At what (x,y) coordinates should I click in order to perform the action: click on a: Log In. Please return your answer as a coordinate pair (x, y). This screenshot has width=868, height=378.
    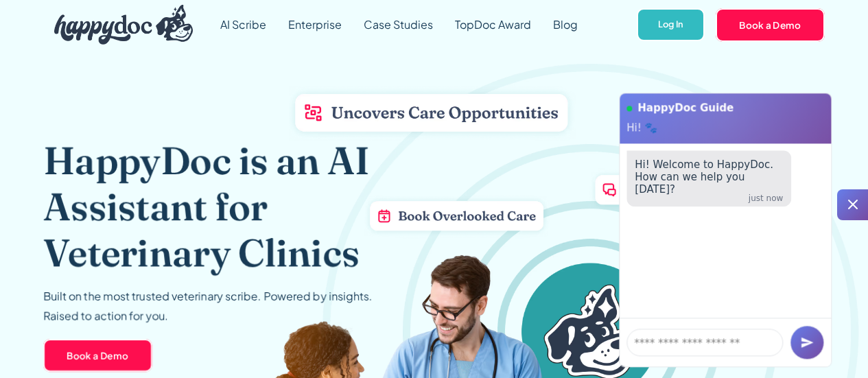
    Looking at the image, I should click on (670, 24).